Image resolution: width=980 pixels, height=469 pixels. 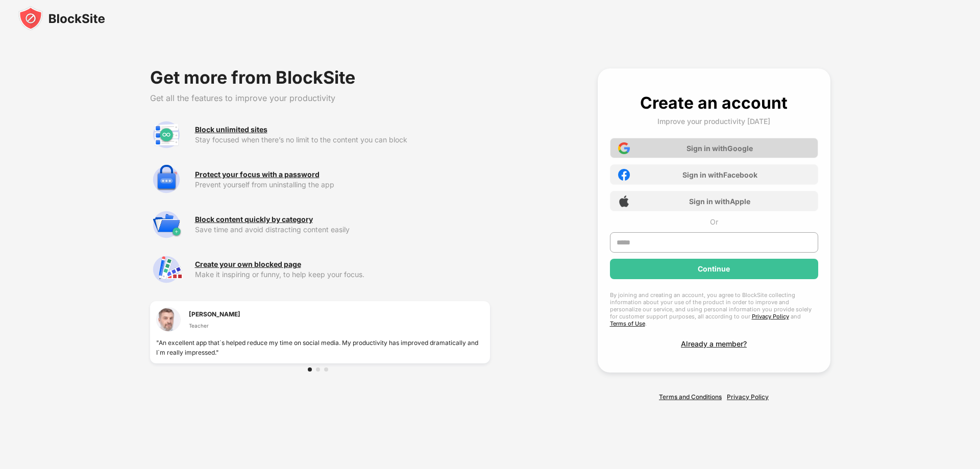 What do you see at coordinates (623, 201) in the screenshot?
I see `img: apple-icon.png` at bounding box center [623, 201].